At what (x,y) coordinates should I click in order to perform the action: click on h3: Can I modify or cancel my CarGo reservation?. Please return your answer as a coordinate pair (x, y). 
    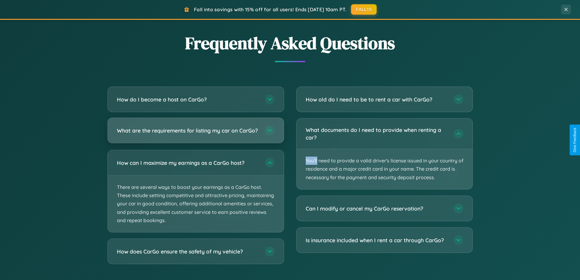
    Looking at the image, I should click on (377, 208).